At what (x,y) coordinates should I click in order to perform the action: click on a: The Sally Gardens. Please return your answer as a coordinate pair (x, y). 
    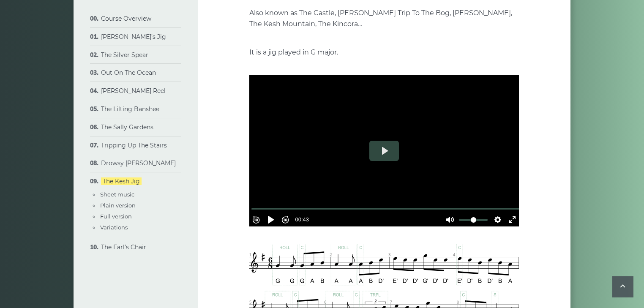
    Looking at the image, I should click on (127, 127).